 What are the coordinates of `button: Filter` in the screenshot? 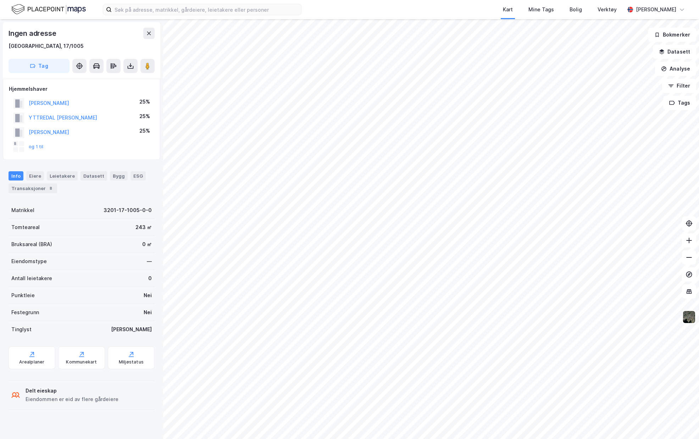 It's located at (679, 86).